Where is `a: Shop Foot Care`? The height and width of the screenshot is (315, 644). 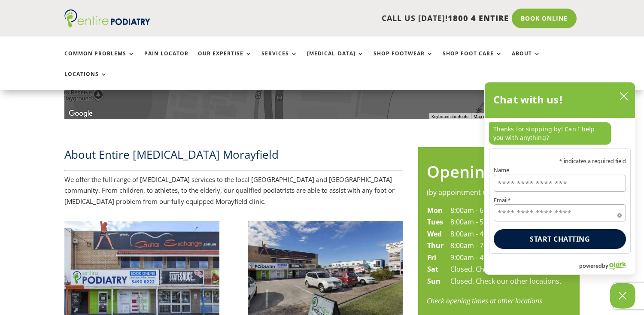 a: Shop Foot Care is located at coordinates (472, 60).